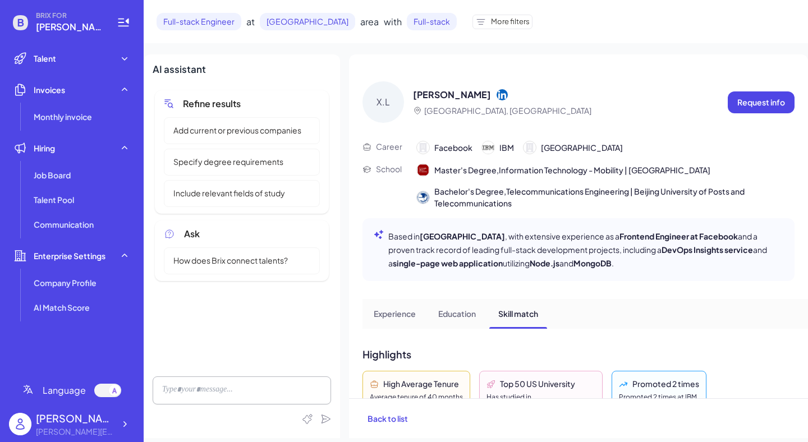 The width and height of the screenshot is (808, 442). What do you see at coordinates (20, 424) in the screenshot?
I see `img: user_logo.png` at bounding box center [20, 424].